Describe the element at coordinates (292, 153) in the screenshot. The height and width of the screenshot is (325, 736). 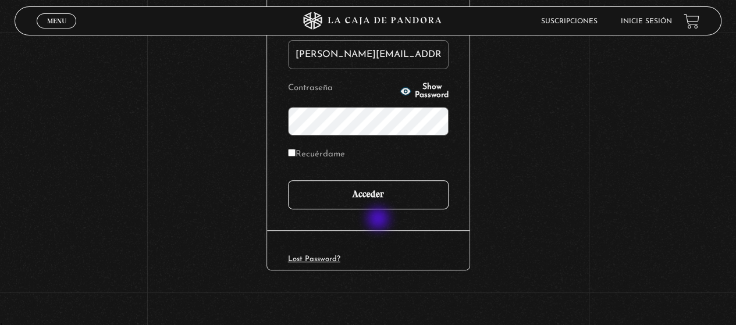
I see `input: Recuérdame` at that location.